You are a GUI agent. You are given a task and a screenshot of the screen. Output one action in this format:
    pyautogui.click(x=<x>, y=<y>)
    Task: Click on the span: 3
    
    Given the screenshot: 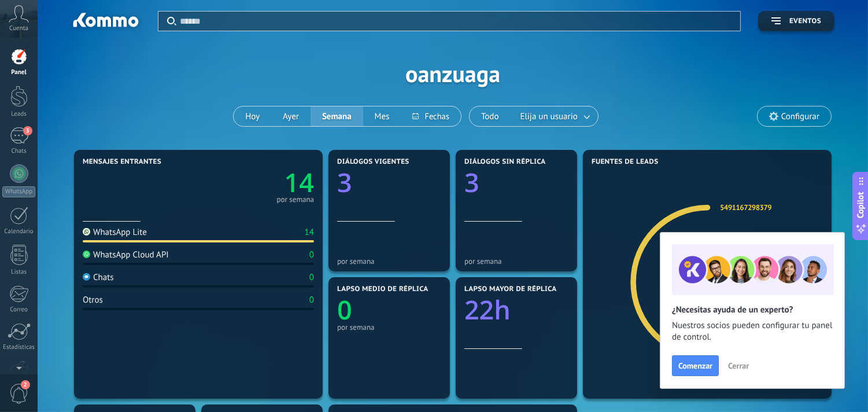 What is the action you would take?
    pyautogui.click(x=28, y=131)
    